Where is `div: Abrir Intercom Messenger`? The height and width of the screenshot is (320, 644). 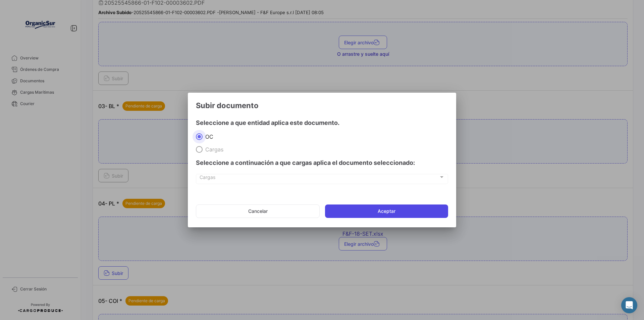 div: Abrir Intercom Messenger is located at coordinates (629, 305).